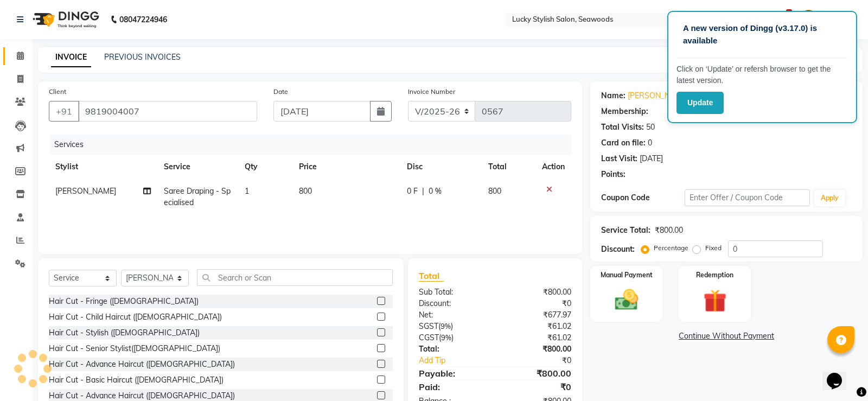 The width and height of the screenshot is (868, 401). What do you see at coordinates (103, 167) in the screenshot?
I see `th: Stylist` at bounding box center [103, 167].